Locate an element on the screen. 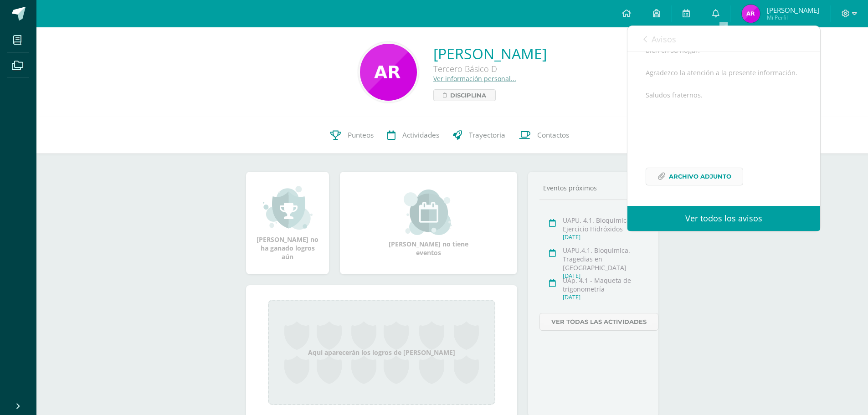 The image size is (868, 415). img: b6bf5b59b8149e0cb4ea0c4a26840400.png is located at coordinates (388, 72).